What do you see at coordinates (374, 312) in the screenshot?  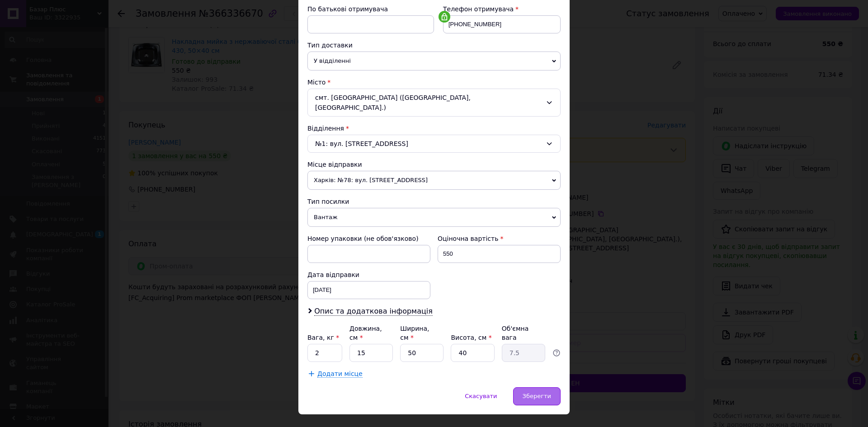 I see `span: Опис та додаткова інформація` at bounding box center [374, 312].